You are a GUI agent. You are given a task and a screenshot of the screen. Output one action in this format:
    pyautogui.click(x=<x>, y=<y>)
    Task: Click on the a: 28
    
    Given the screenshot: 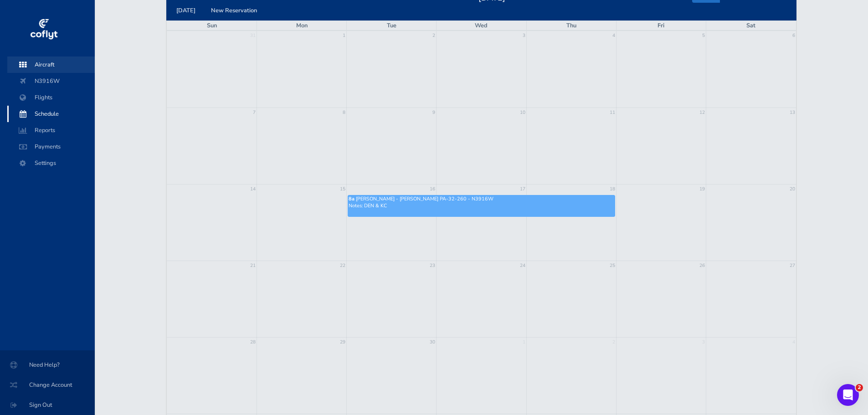 What is the action you would take?
    pyautogui.click(x=253, y=342)
    